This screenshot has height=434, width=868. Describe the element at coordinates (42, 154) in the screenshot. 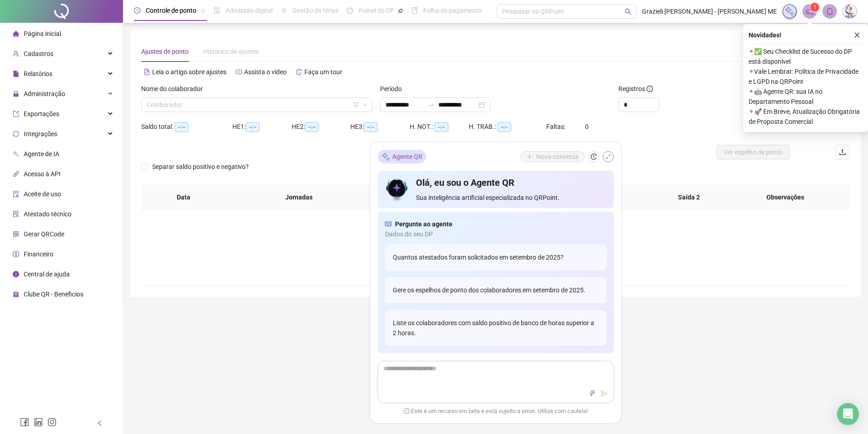

I see `span: Agente de IA` at that location.